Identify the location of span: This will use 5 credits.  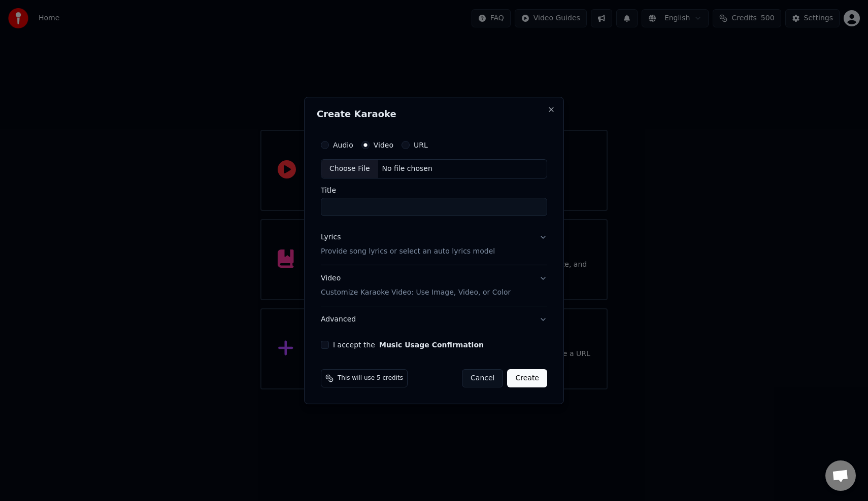
(370, 379).